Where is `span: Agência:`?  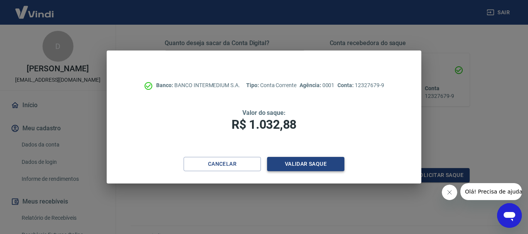
span: Agência: is located at coordinates (311, 85).